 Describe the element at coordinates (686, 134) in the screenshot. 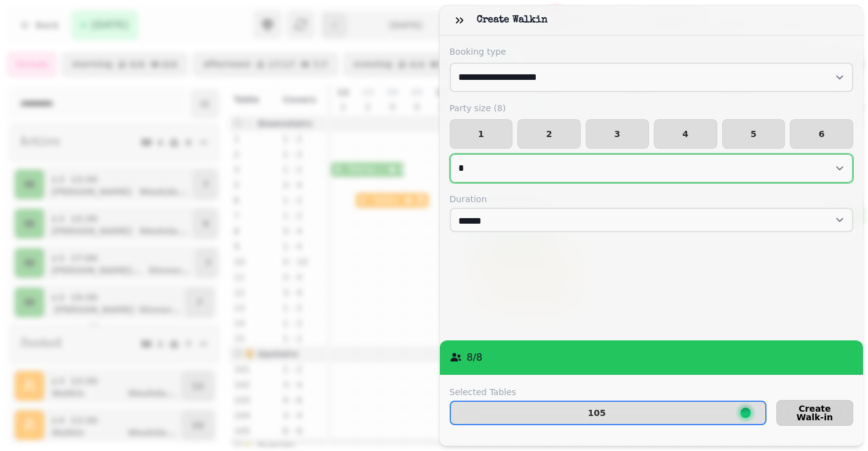

I see `button: 4` at that location.